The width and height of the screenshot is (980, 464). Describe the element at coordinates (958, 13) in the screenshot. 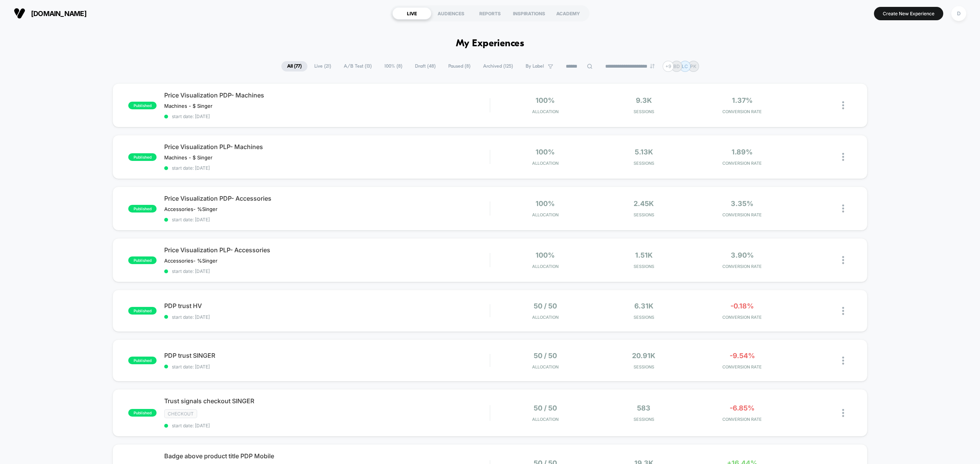

I see `button: D` at that location.